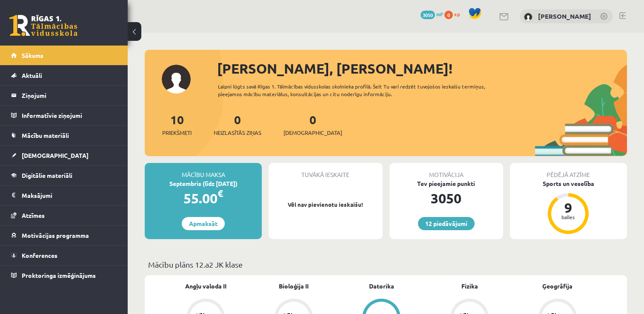 Image resolution: width=644 pixels, height=314 pixels. What do you see at coordinates (238, 125) in the screenshot?
I see `a: 0Neizlasītās ziņas` at bounding box center [238, 125].